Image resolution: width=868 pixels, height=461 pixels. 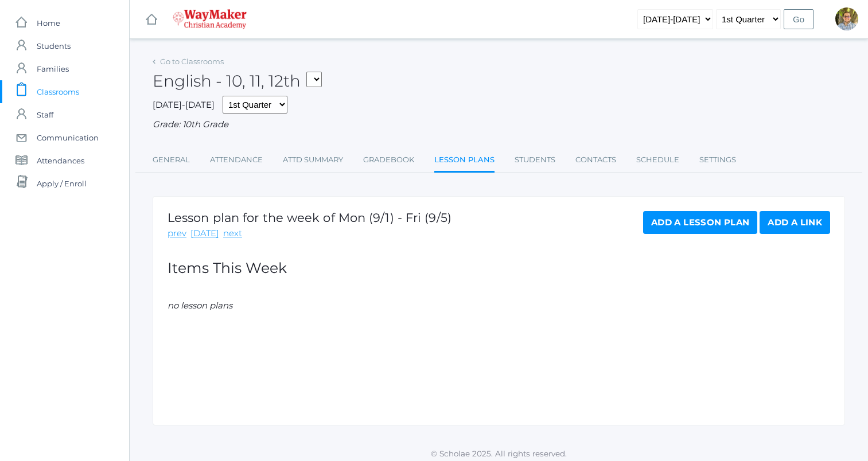 What do you see at coordinates (657, 160) in the screenshot?
I see `a: Schedule` at bounding box center [657, 160].